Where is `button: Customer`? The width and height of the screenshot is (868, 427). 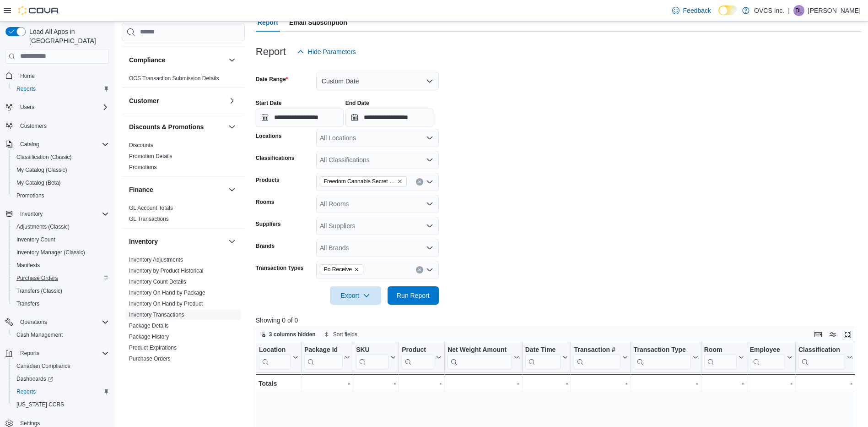 button: Customer is located at coordinates (176, 101).